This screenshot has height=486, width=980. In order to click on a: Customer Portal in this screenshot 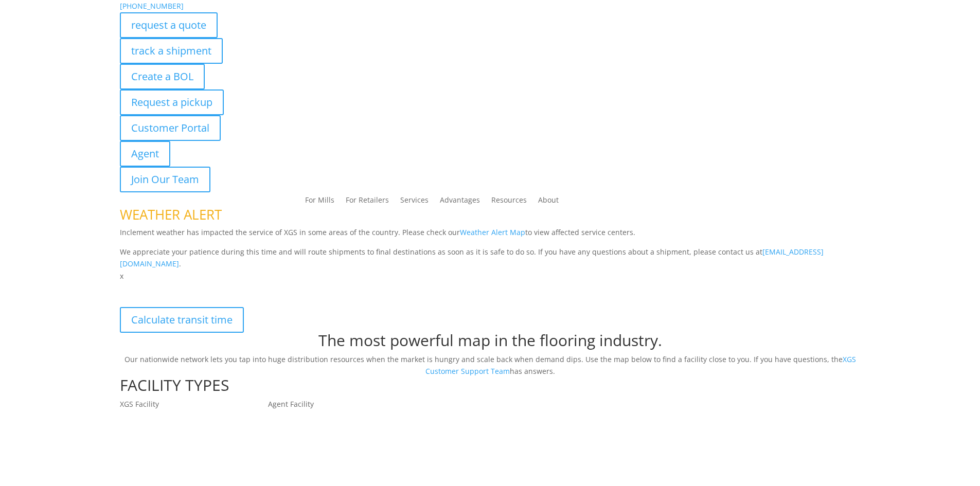, I will do `click(170, 128)`.